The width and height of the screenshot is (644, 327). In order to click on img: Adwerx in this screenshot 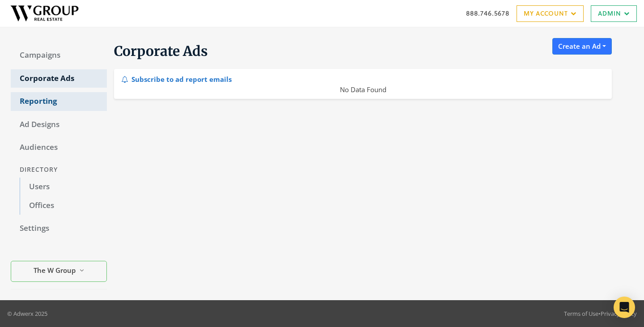, I will do `click(44, 13)`.